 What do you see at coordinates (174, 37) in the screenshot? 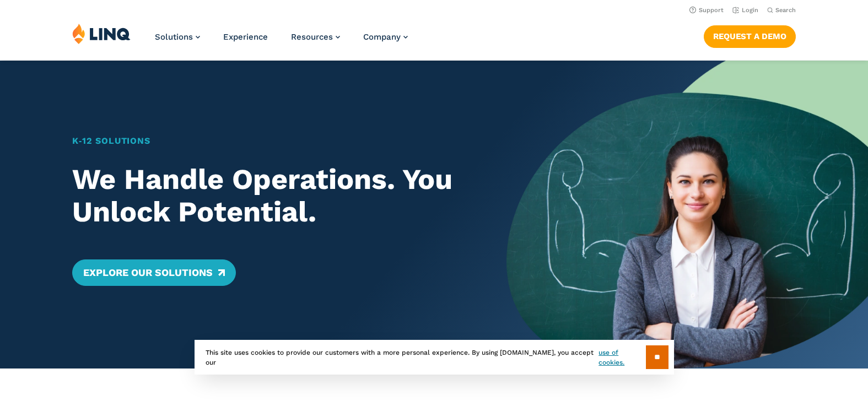
I see `span: Solutions` at bounding box center [174, 37].